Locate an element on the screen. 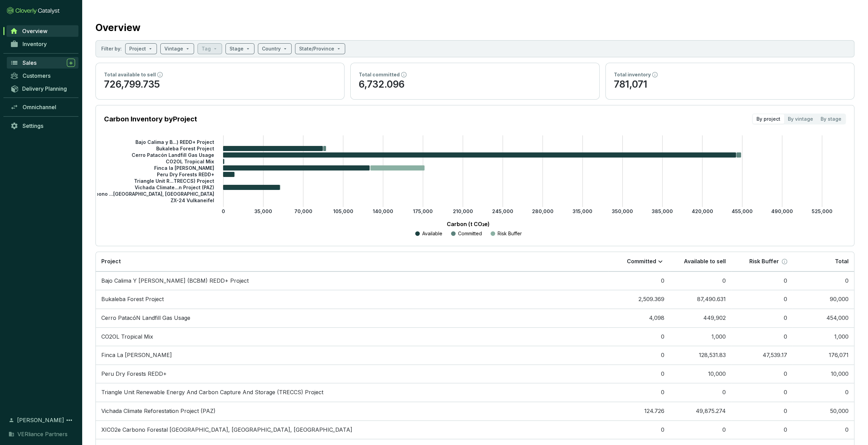 The height and width of the screenshot is (445, 868). p: Tag is located at coordinates (206, 49).